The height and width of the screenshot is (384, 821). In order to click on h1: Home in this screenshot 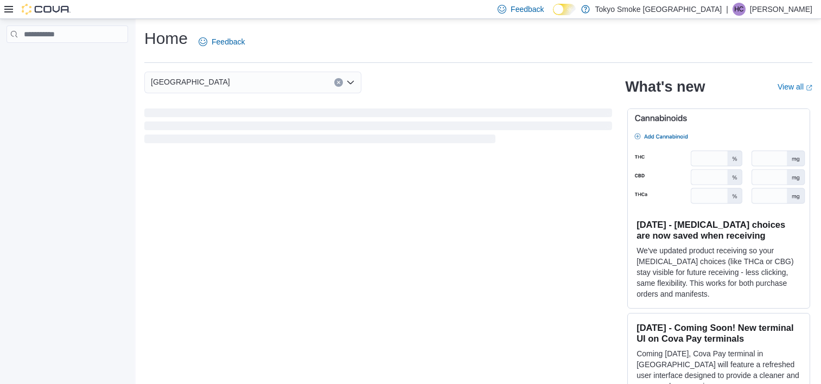, I will do `click(166, 39)`.